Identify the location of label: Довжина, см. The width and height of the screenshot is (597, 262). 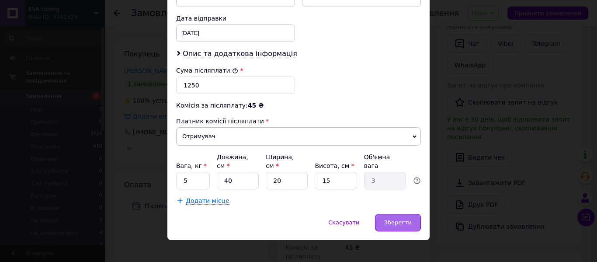
(232, 161).